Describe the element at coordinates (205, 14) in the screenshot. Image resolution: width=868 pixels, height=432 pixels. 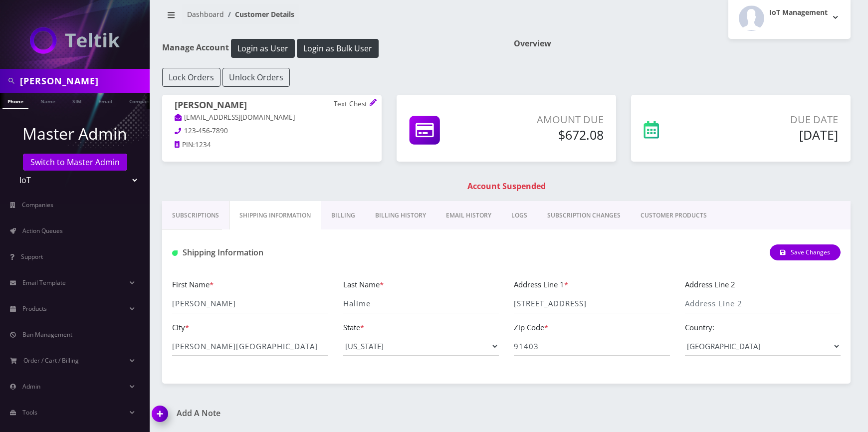
I see `a: Dashboard` at that location.